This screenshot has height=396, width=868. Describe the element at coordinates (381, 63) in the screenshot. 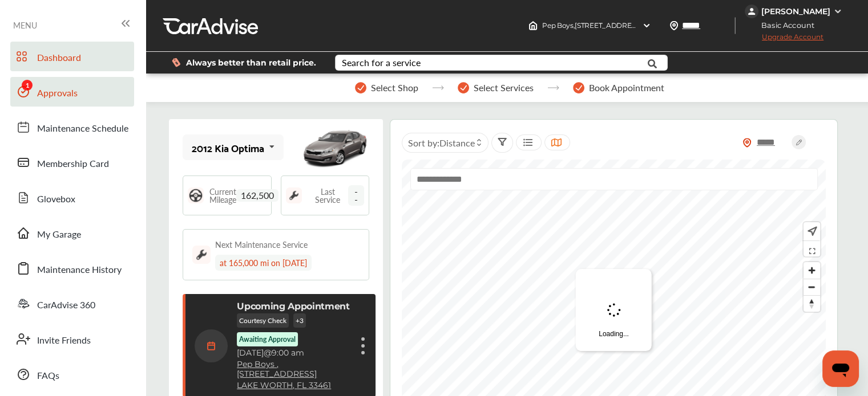

I see `div: Search for a service` at that location.